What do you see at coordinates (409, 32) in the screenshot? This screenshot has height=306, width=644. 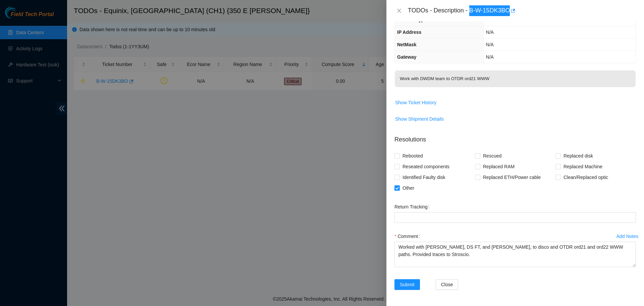 I see `span: IP Address` at bounding box center [409, 32].